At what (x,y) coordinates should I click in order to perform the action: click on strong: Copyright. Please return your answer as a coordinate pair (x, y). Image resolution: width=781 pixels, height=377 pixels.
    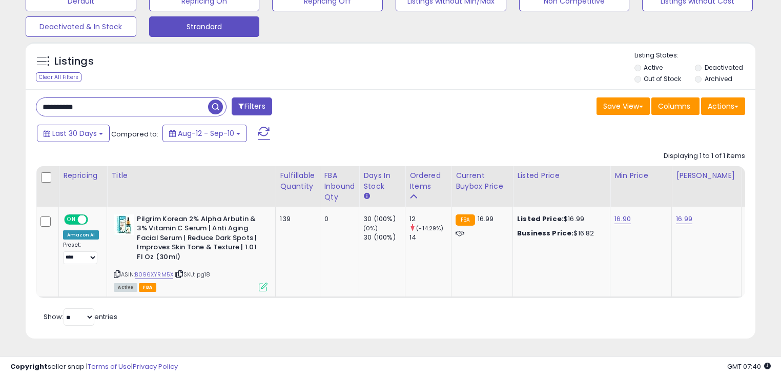
    Looking at the image, I should click on (29, 366).